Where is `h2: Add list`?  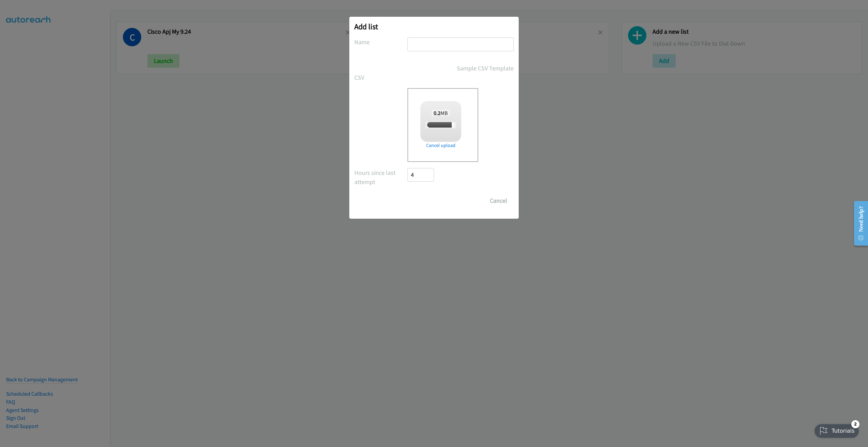
h2: Add list is located at coordinates (434, 27).